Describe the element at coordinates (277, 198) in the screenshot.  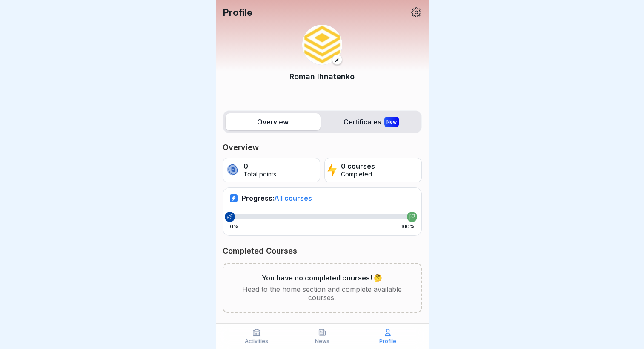
I see `p: Progress:` at that location.